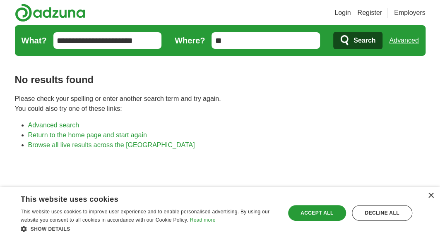 The width and height of the screenshot is (440, 239). Describe the element at coordinates (203, 220) in the screenshot. I see `a: Read more, opens a new window` at that location.